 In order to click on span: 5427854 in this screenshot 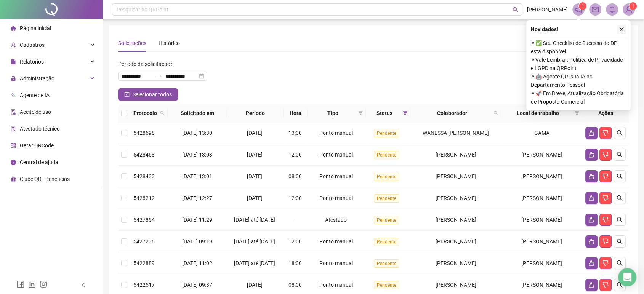, I will do `click(144, 220)`.